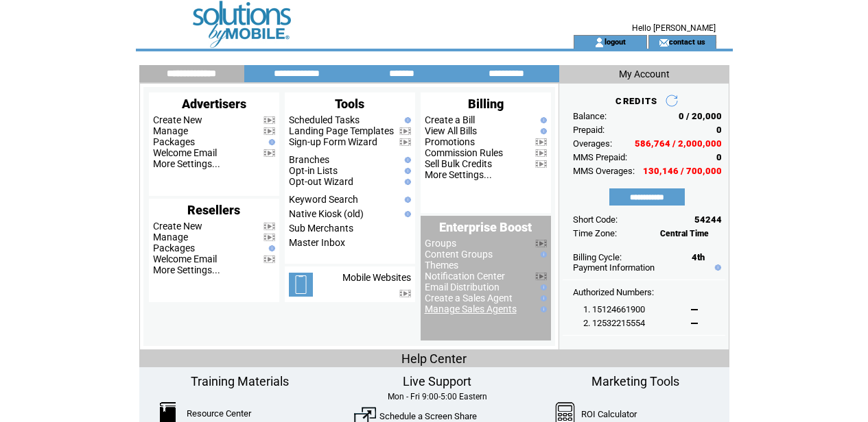 The height and width of the screenshot is (422, 868). Describe the element at coordinates (678, 143) in the screenshot. I see `span: 586,764 / 2,000,000` at that location.